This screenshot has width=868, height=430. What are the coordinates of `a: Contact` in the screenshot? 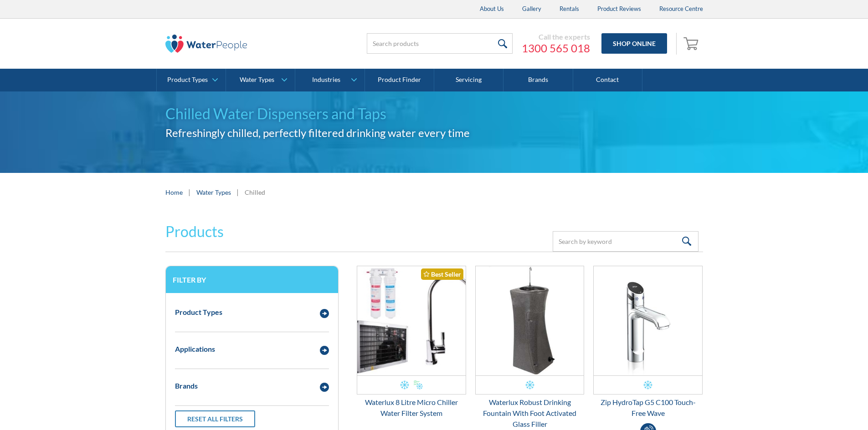 It's located at (608, 80).